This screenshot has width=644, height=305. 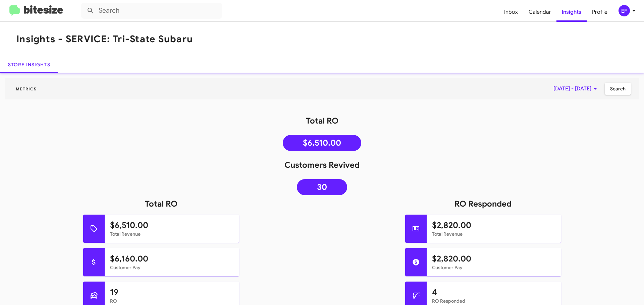 I want to click on h1: 4, so click(x=493, y=292).